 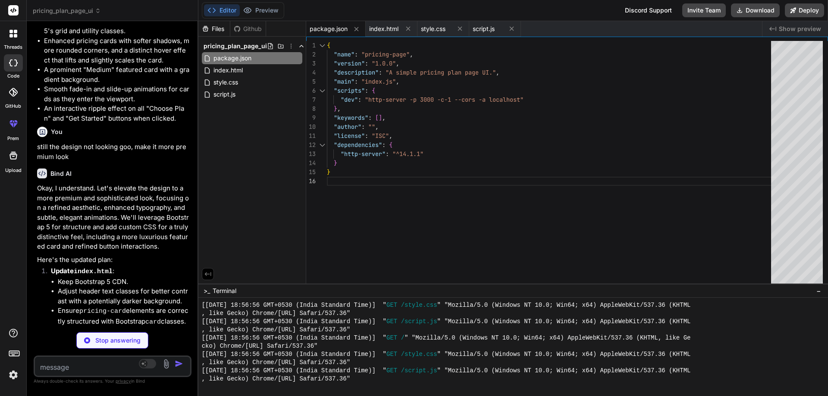 What do you see at coordinates (311, 136) in the screenshot?
I see `div: 11` at bounding box center [311, 136].